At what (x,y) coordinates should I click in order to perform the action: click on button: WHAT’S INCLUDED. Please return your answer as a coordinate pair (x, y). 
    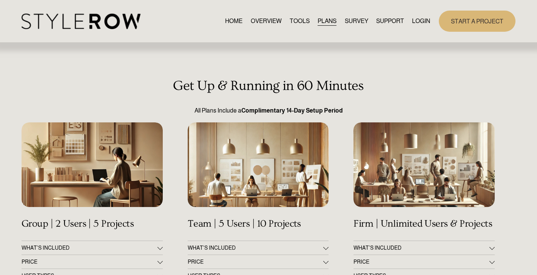
    Looking at the image, I should click on (424, 248).